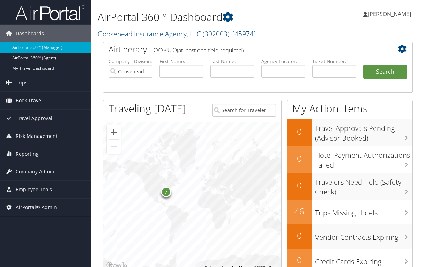  What do you see at coordinates (177, 34) in the screenshot?
I see `a: Goosehead Insurance Agency, LLC` at bounding box center [177, 34].